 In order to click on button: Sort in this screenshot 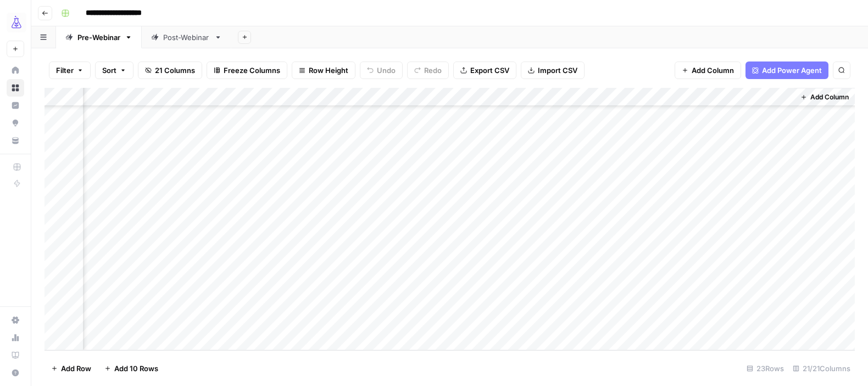, I will do `click(114, 70)`.